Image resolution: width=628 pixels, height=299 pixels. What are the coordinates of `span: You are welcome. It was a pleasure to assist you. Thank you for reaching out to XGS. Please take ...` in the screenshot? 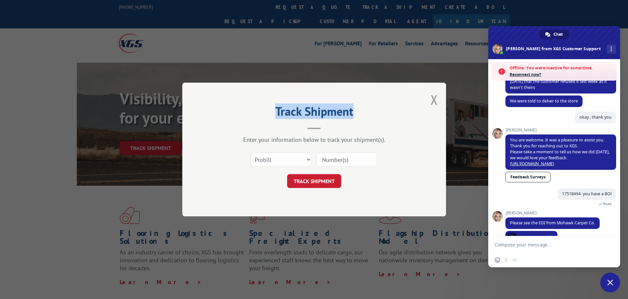 It's located at (560, 151).